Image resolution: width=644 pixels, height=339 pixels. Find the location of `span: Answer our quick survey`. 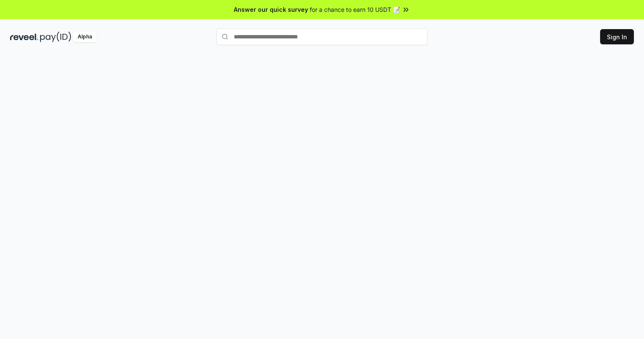

span: Answer our quick survey is located at coordinates (271, 9).